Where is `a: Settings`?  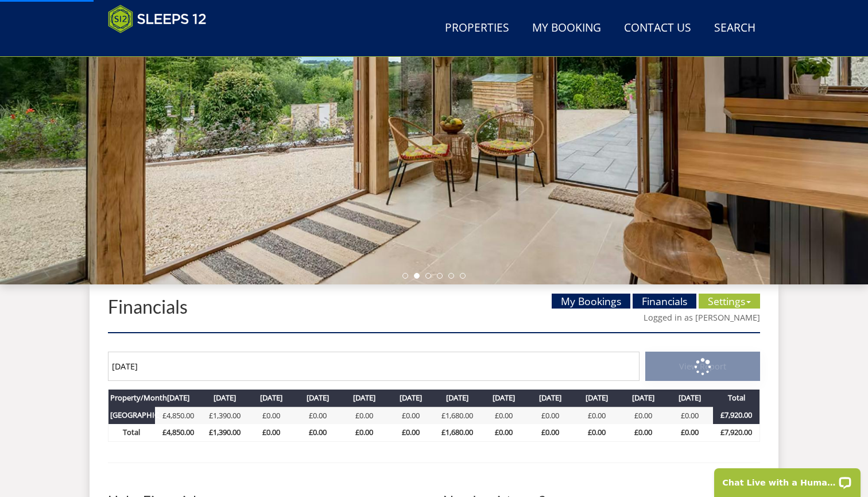
a: Settings is located at coordinates (729, 301).